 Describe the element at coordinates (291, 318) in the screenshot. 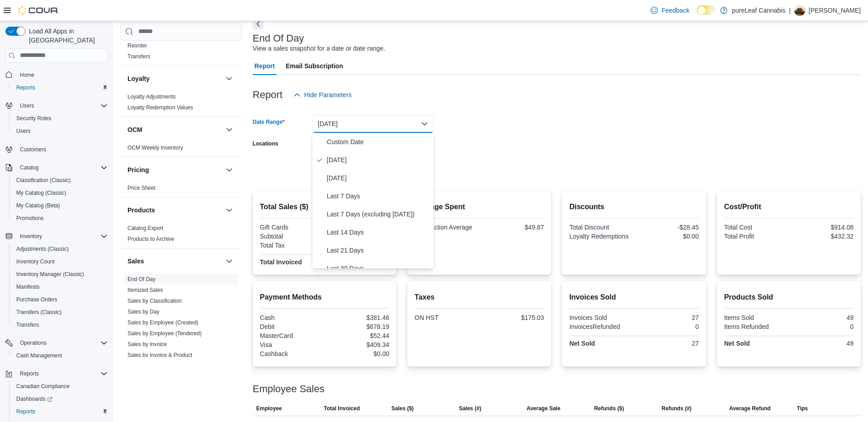

I see `div: Cash` at that location.